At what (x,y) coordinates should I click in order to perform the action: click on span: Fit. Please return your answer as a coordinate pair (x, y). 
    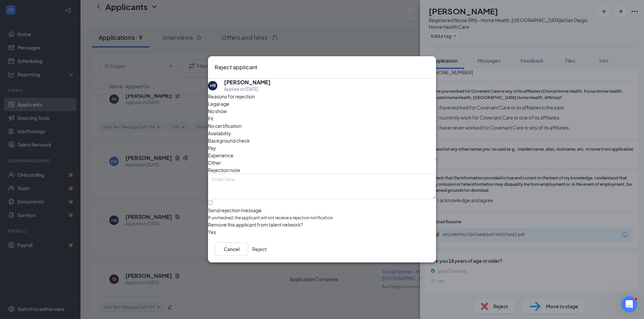
    Looking at the image, I should click on (211, 119).